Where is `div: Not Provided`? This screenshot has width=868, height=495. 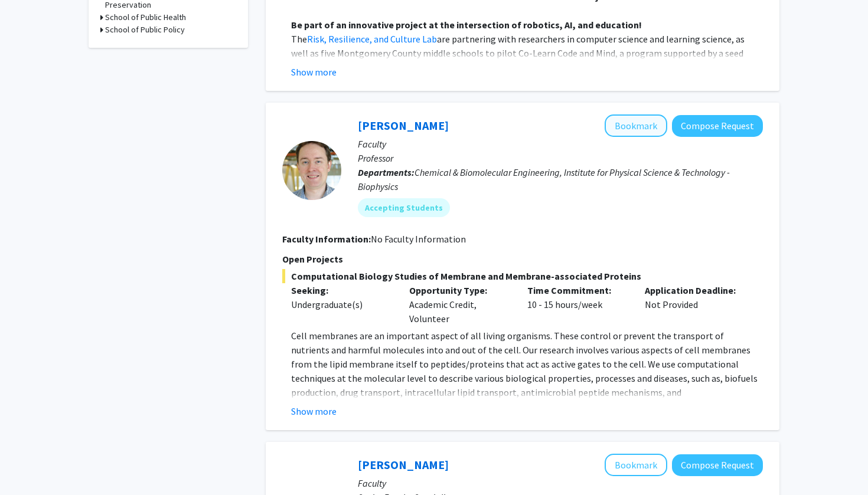
div: Not Provided is located at coordinates (695, 305).